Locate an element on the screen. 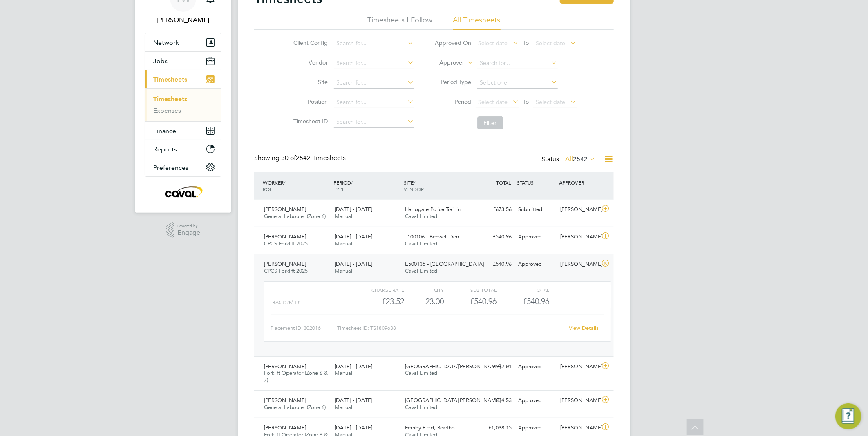 The height and width of the screenshot is (436, 868). button: Finance is located at coordinates (184, 131).